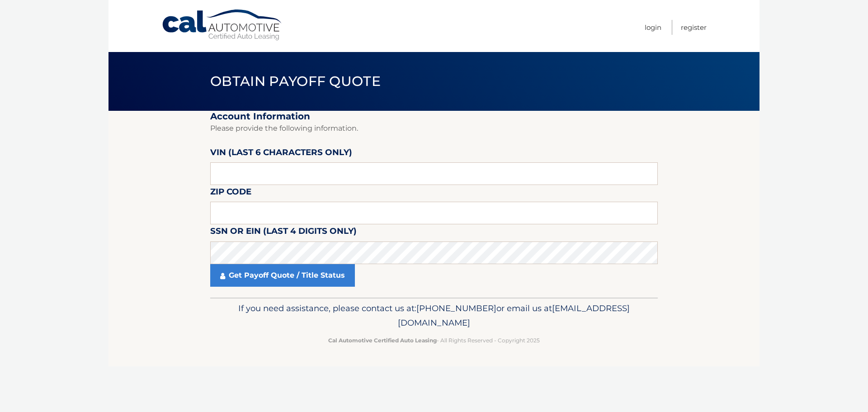  I want to click on p: Please provide the following information., so click(434, 129).